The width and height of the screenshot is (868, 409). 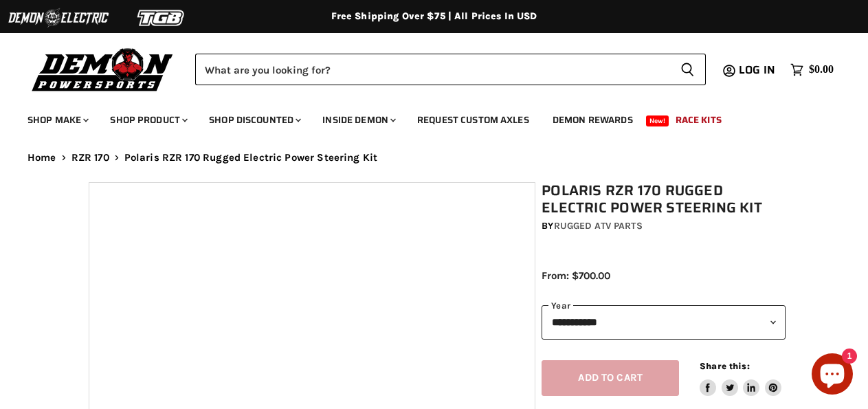 What do you see at coordinates (821, 69) in the screenshot?
I see `span: $0.00` at bounding box center [821, 69].